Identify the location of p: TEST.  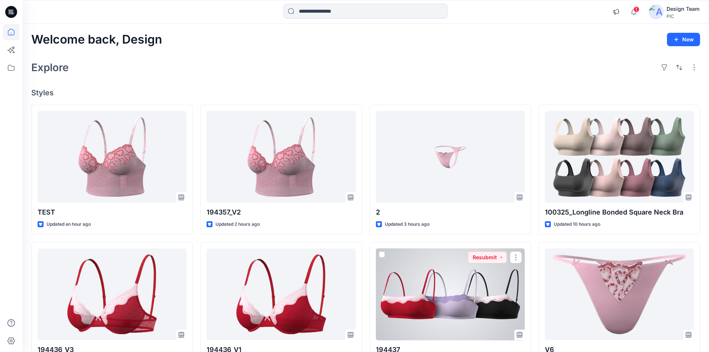
(112, 212).